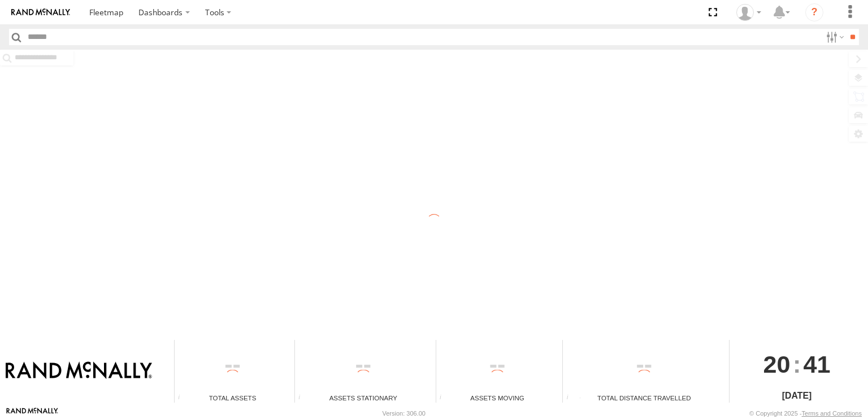 The image size is (868, 419). I want to click on div: Assets Moving, so click(497, 398).